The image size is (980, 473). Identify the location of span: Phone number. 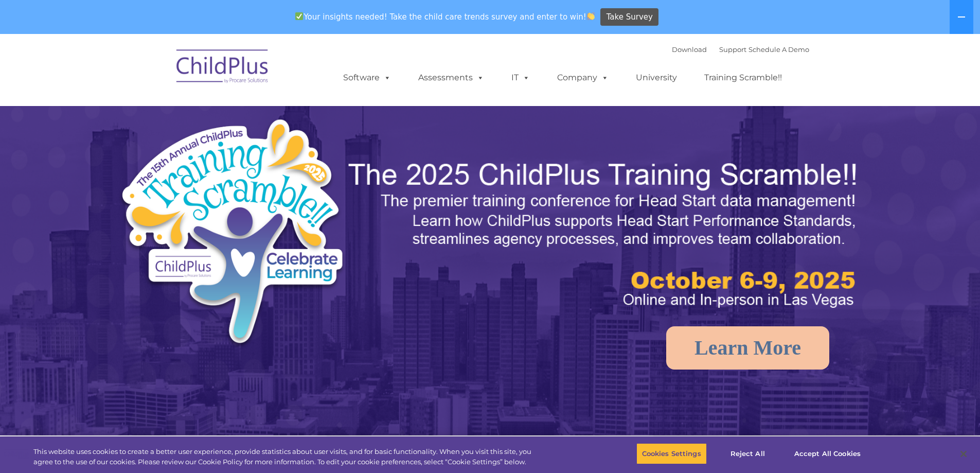
(165, 114).